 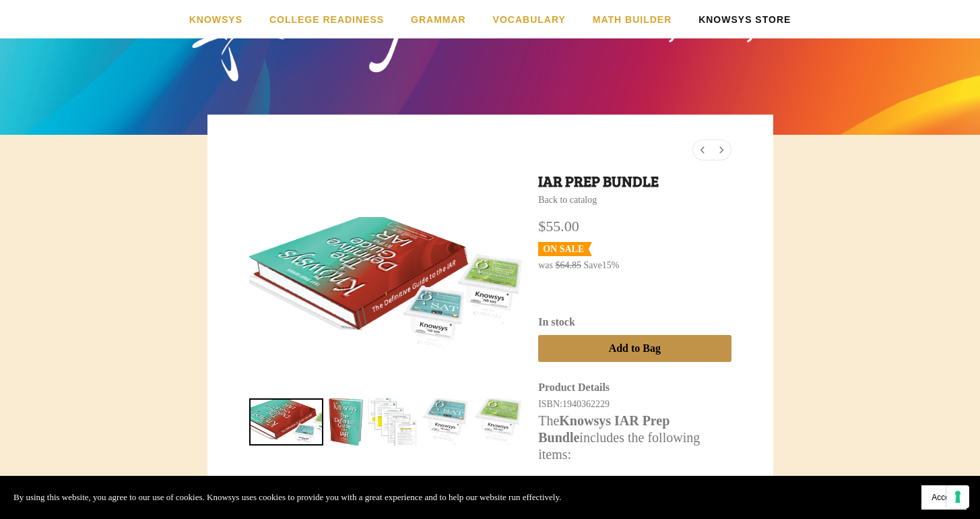 I want to click on strong: Knowsys IAR Prep Bundle, so click(x=604, y=429).